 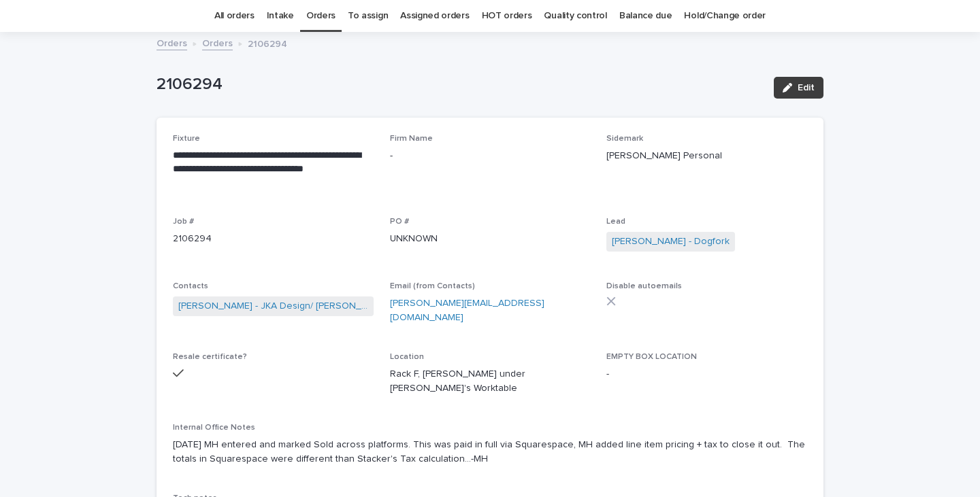 I want to click on span: Contacts, so click(x=190, y=286).